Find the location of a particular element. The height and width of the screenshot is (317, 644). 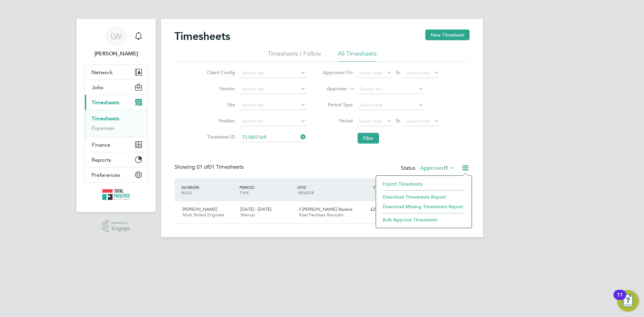

span: Louise Walsh is located at coordinates (116, 54).